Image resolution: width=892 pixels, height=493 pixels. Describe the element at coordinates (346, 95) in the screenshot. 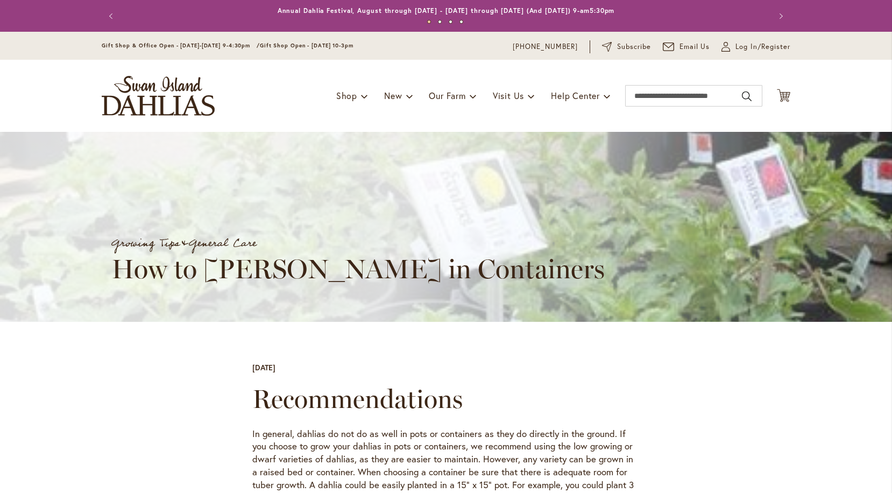

I see `span: Shop` at that location.